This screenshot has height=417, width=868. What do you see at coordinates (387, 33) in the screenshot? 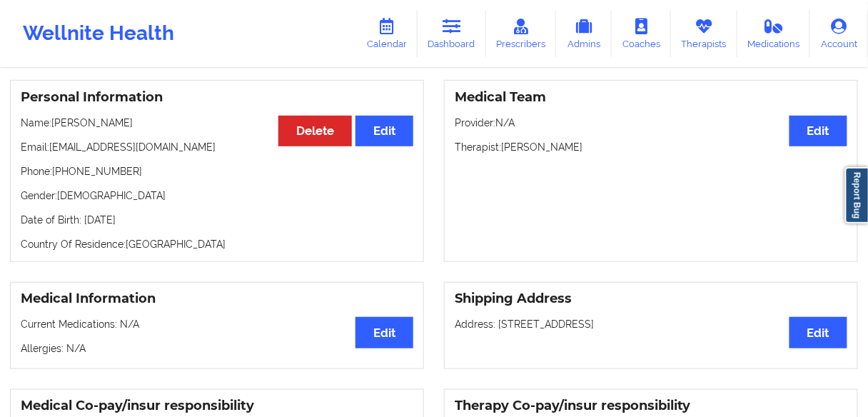
I see `a: Calendar` at bounding box center [387, 33].